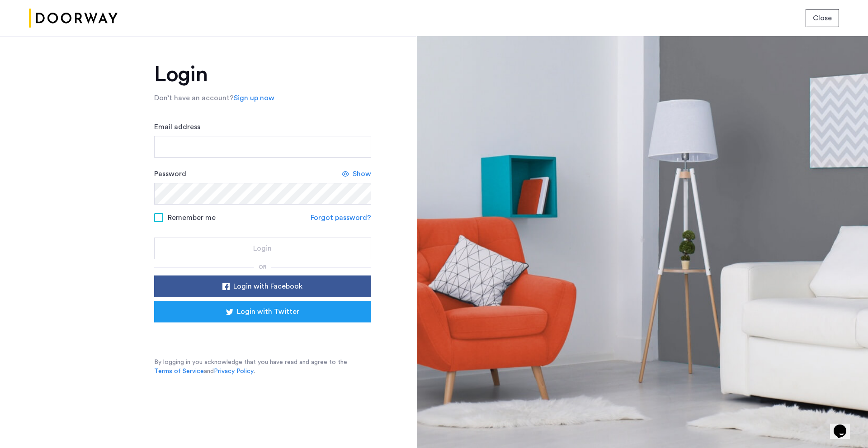  I want to click on span: Close, so click(822, 18).